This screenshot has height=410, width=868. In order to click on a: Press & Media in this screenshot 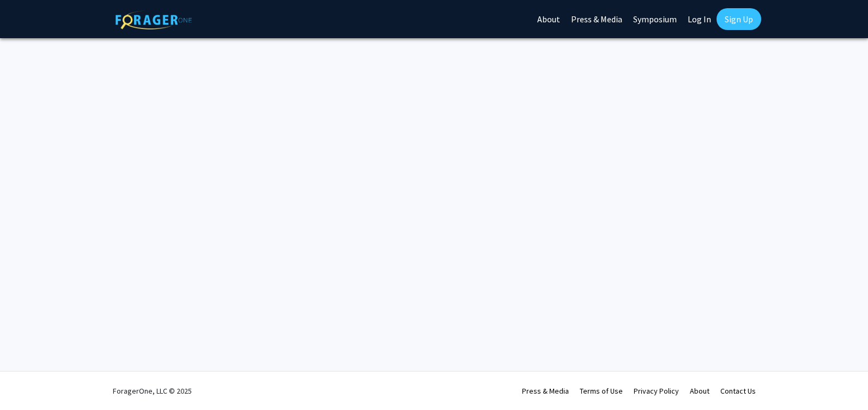, I will do `click(545, 391)`.